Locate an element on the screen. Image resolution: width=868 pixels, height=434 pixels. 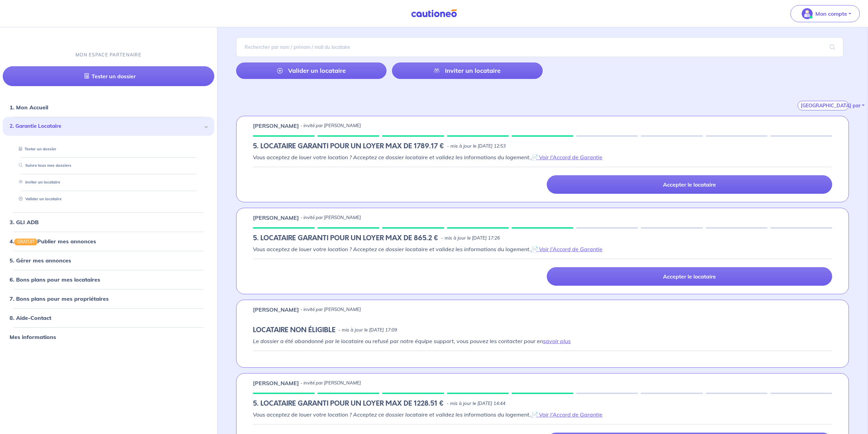
a: Mes informations is located at coordinates (33, 337).